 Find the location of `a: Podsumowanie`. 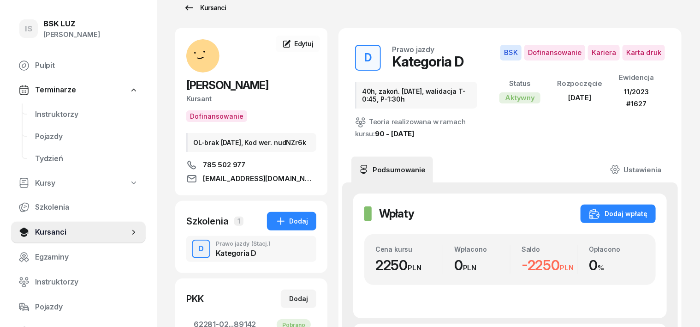

a: Podsumowanie is located at coordinates (392, 169).